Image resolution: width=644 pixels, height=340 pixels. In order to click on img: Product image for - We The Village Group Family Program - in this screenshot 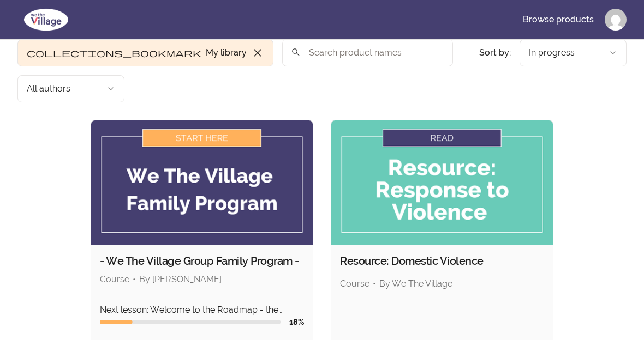, I will do `click(201, 183)`.